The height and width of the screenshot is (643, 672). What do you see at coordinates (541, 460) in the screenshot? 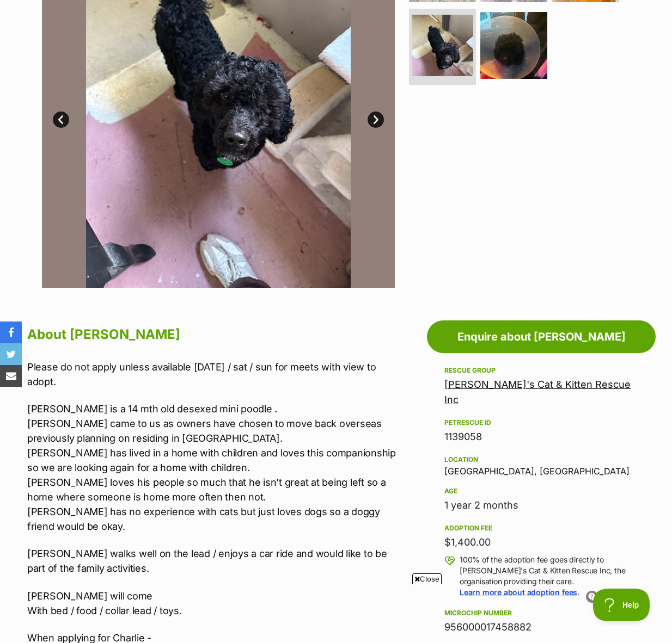
I see `div: Location` at bounding box center [541, 460].